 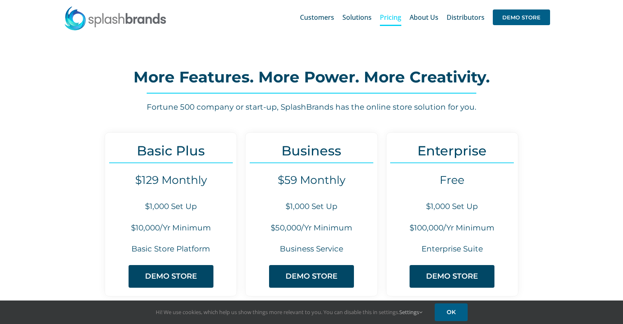 What do you see at coordinates (311, 150) in the screenshot?
I see `h3: Business` at bounding box center [311, 150].